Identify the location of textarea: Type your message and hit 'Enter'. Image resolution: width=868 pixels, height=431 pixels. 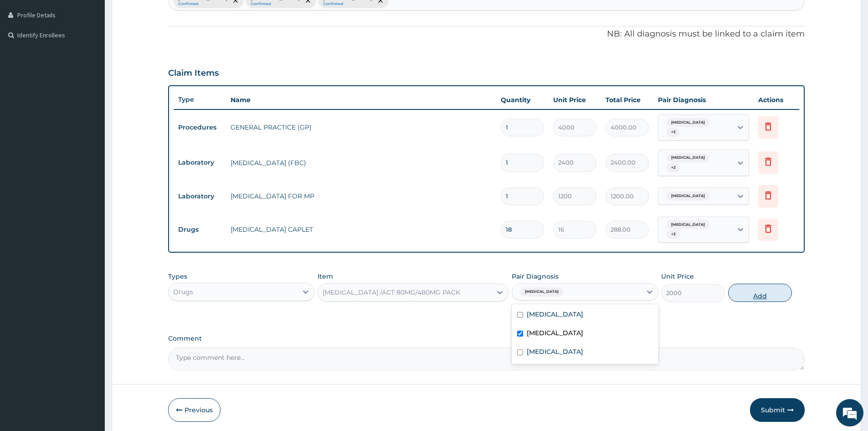
(89, 265).